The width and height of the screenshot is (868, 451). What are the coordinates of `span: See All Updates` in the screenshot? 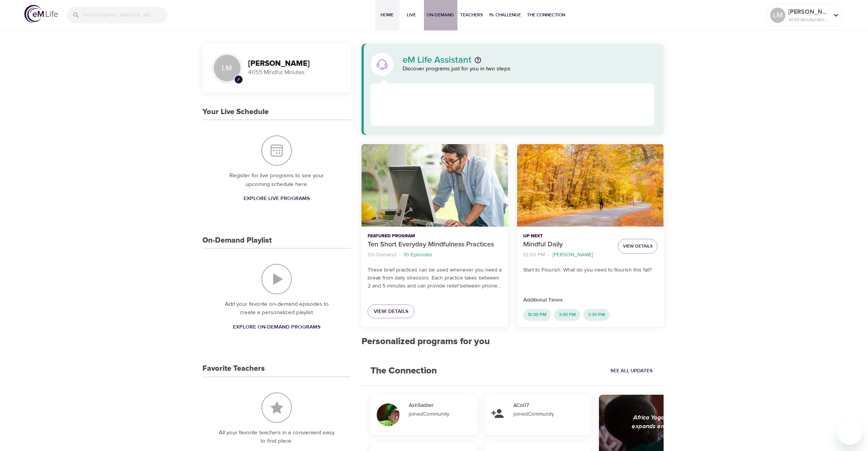 It's located at (631, 371).